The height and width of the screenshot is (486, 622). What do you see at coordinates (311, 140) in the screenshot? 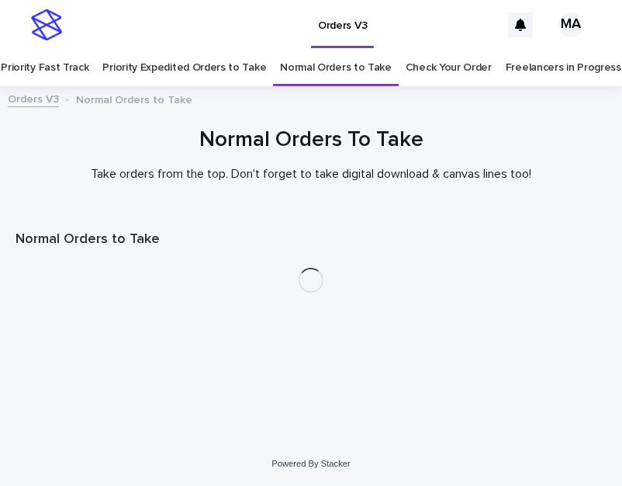
I see `h1: Normal Orders To Take` at bounding box center [311, 140].